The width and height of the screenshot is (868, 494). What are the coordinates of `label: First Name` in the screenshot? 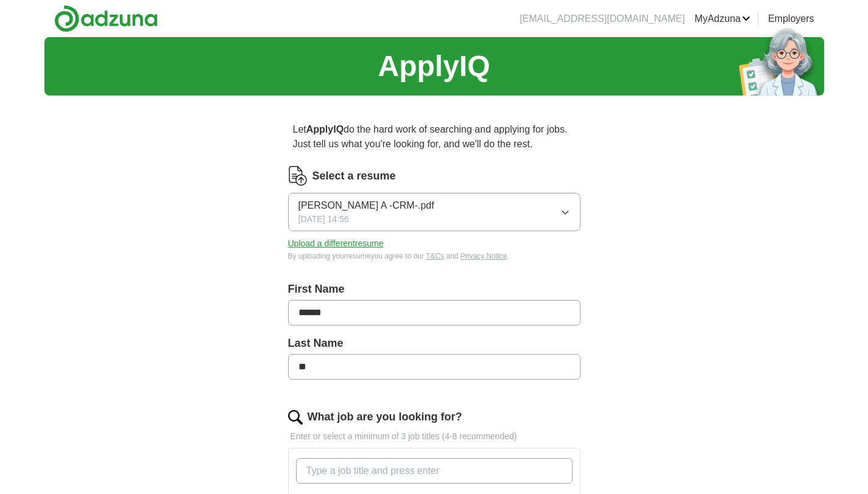 It's located at (434, 289).